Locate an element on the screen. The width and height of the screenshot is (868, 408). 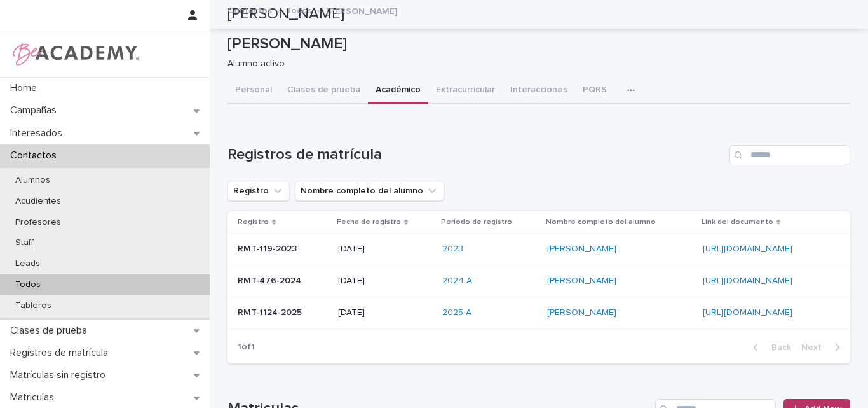
button: Back is located at coordinates (770, 347).